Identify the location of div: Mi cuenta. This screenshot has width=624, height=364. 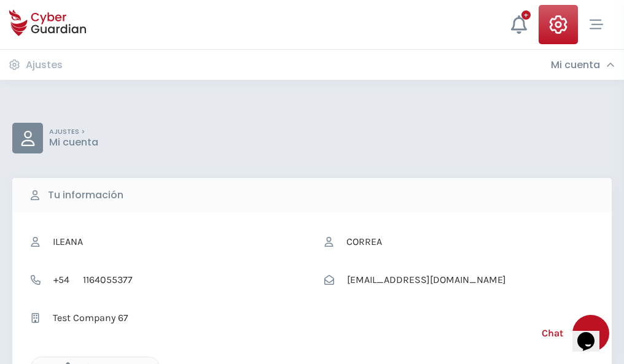
(582, 65).